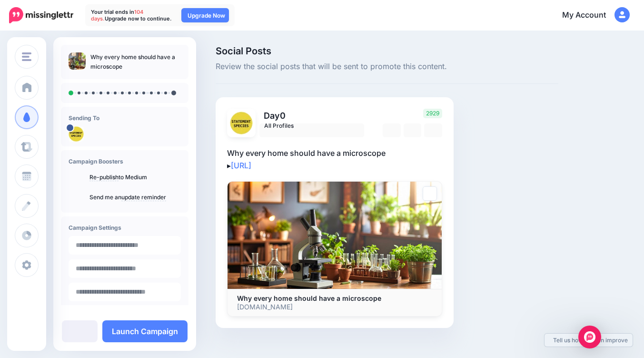 The image size is (644, 358). Describe the element at coordinates (387, 66) in the screenshot. I see `span: Review the social posts that will be sent to promote this content.` at that location.